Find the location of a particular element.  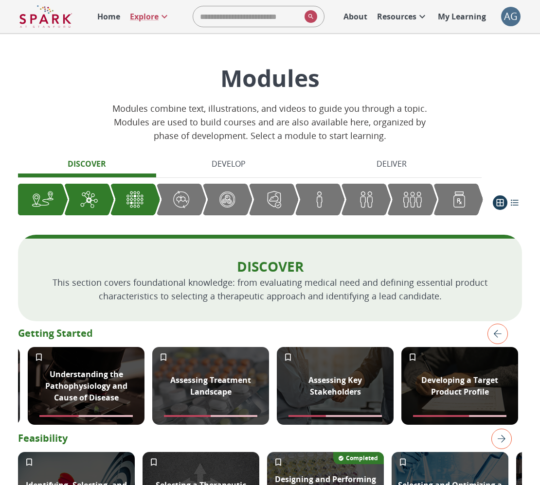

p: Explore is located at coordinates (144, 17).